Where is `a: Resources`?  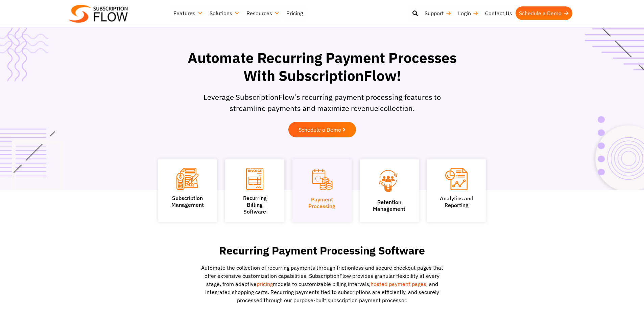
a: Resources is located at coordinates (263, 13).